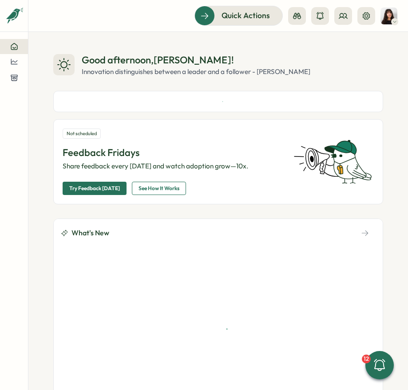  Describe the element at coordinates (238, 16) in the screenshot. I see `button: Quick Actions` at that location.